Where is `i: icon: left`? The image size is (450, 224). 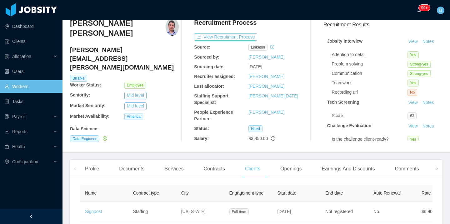
i: icon: left is located at coordinates (75, 169).